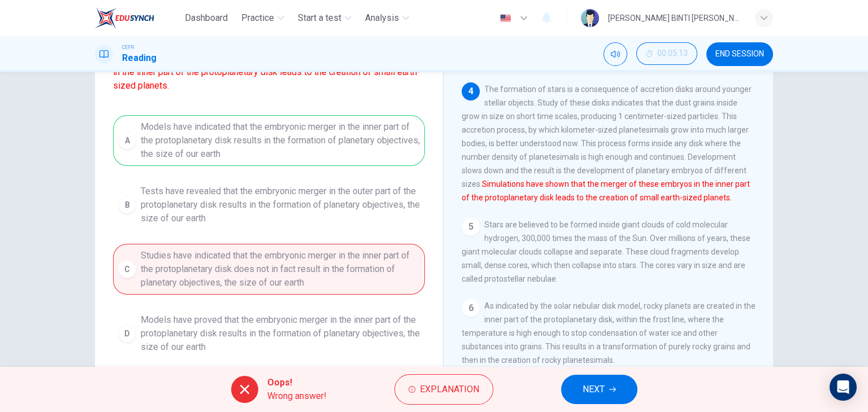 This screenshot has height=412, width=868. I want to click on span: NEXT, so click(593, 390).